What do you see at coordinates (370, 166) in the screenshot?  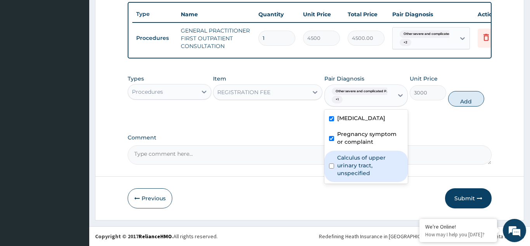 I see `label: Calculus of upper urinary tract, unspecified` at bounding box center [370, 166].